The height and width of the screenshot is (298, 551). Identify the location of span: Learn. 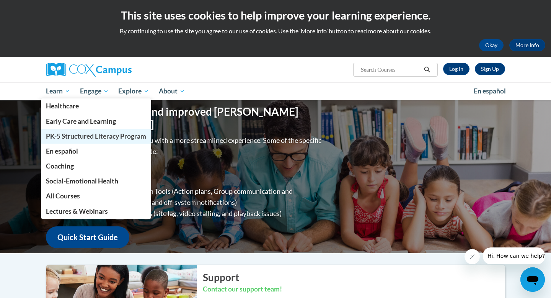
(58, 91).